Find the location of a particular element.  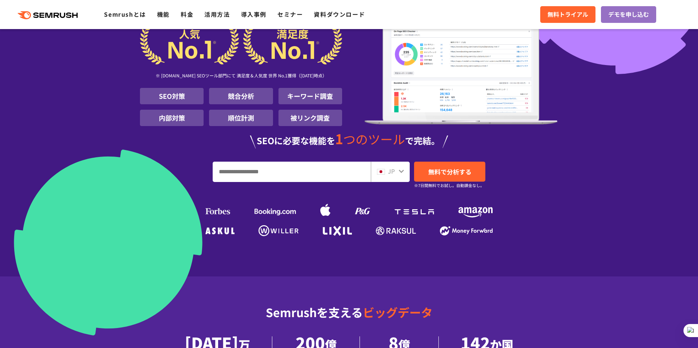

a: Semrushとは is located at coordinates (125, 14).